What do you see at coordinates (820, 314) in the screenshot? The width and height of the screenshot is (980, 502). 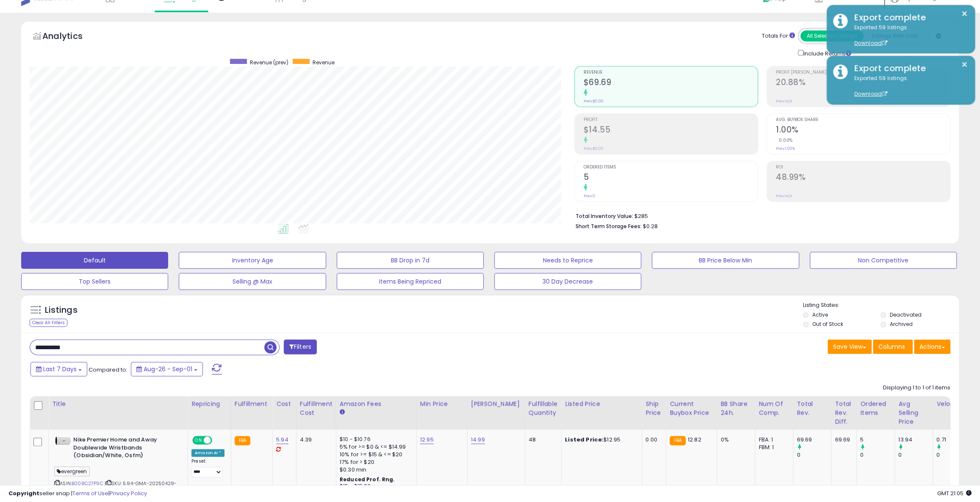 I see `label: Active` at bounding box center [820, 314].